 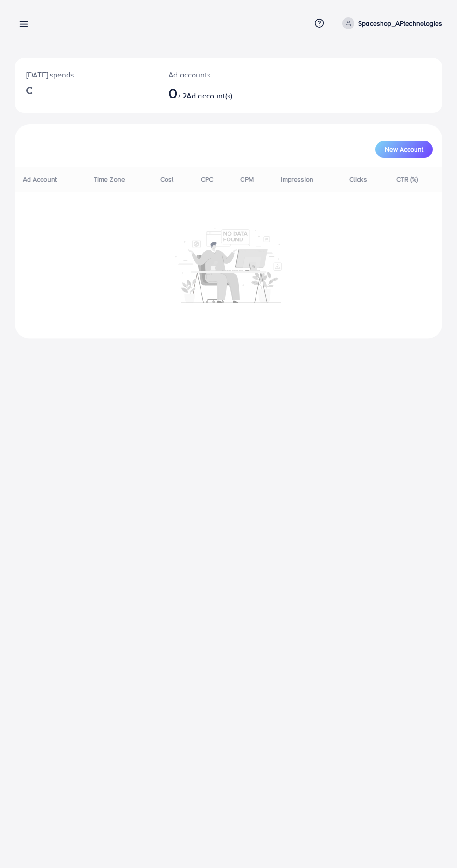 I want to click on a: Spaceshop_AFtechnologies, so click(x=390, y=23).